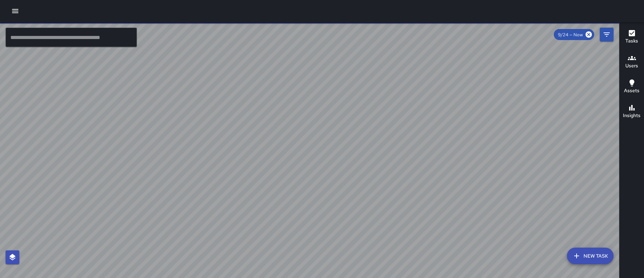 Image resolution: width=644 pixels, height=278 pixels. I want to click on button: Tasks, so click(631, 37).